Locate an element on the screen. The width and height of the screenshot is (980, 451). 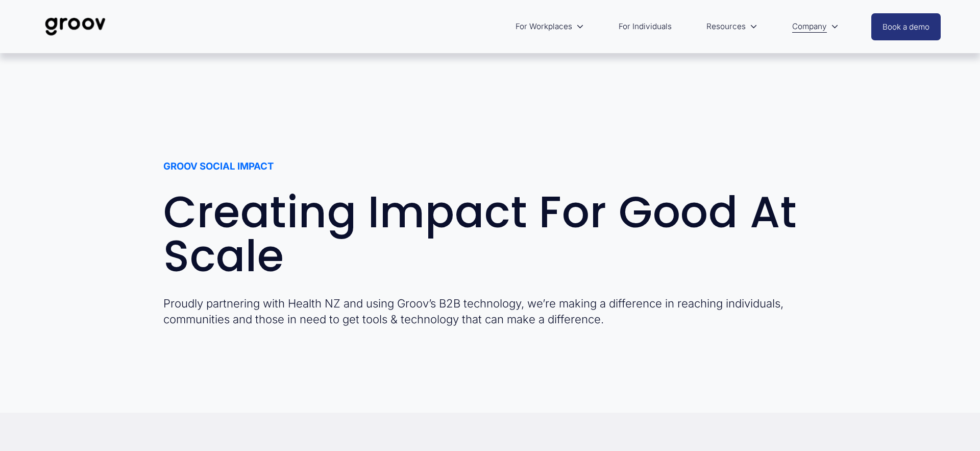
p: Proudly partnering with Health NZ and using Groov’s B2B technology, we’re making a difference in ... is located at coordinates (490, 311).